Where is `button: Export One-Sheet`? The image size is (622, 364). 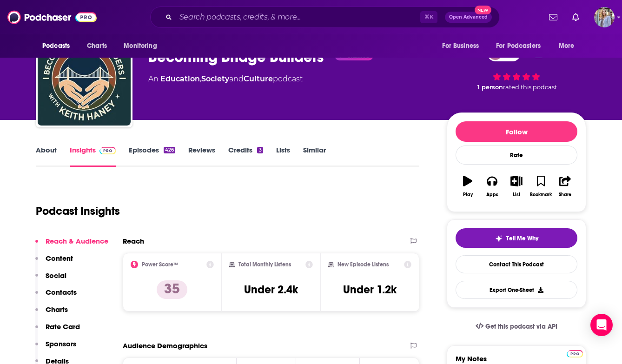
button: Export One-Sheet is located at coordinates (517, 289).